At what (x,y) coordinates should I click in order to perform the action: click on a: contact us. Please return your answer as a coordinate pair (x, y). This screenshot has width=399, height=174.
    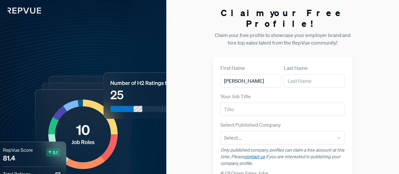
    Looking at the image, I should click on (254, 156).